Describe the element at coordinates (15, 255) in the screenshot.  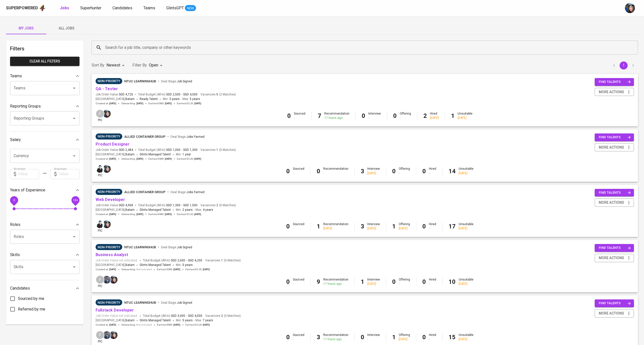
I see `p: Skills` at that location.